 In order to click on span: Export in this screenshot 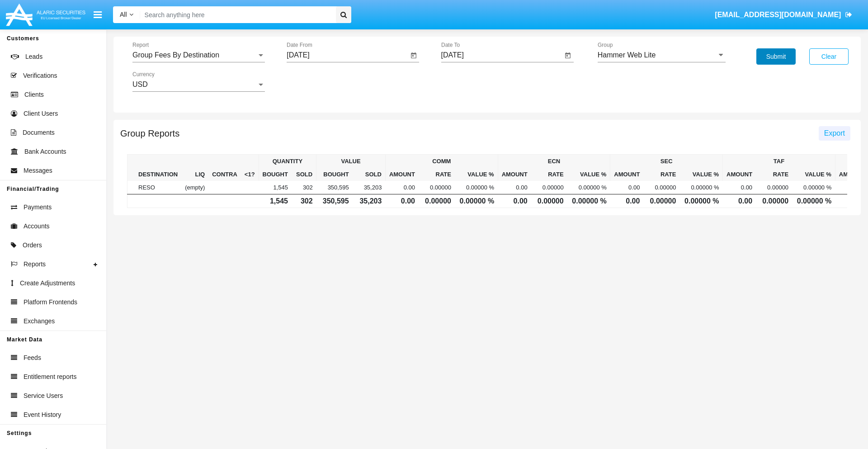, I will do `click(834, 133)`.